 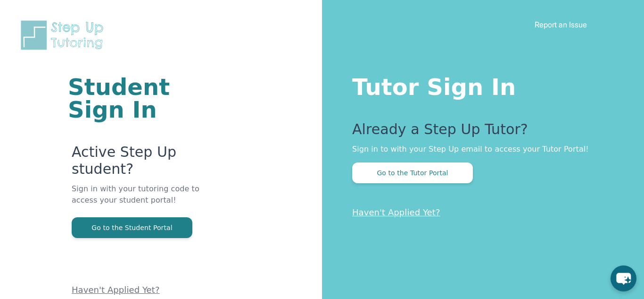 I want to click on button: Go to the Student Portal, so click(x=132, y=228).